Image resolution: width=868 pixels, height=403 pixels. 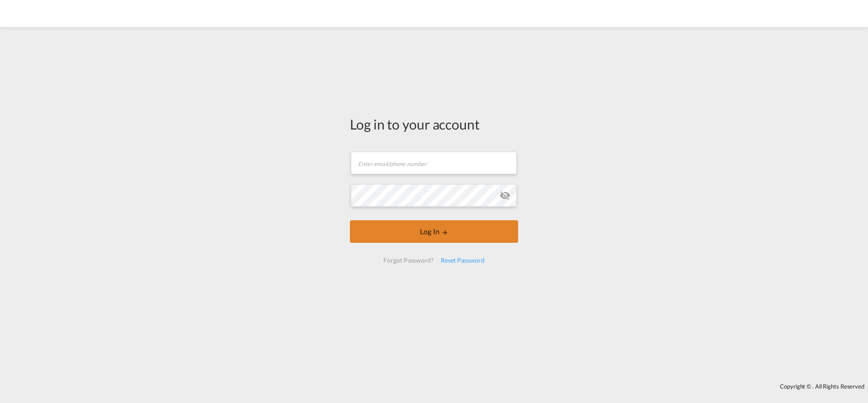 What do you see at coordinates (408, 260) in the screenshot?
I see `div: Forgot Password?` at bounding box center [408, 260].